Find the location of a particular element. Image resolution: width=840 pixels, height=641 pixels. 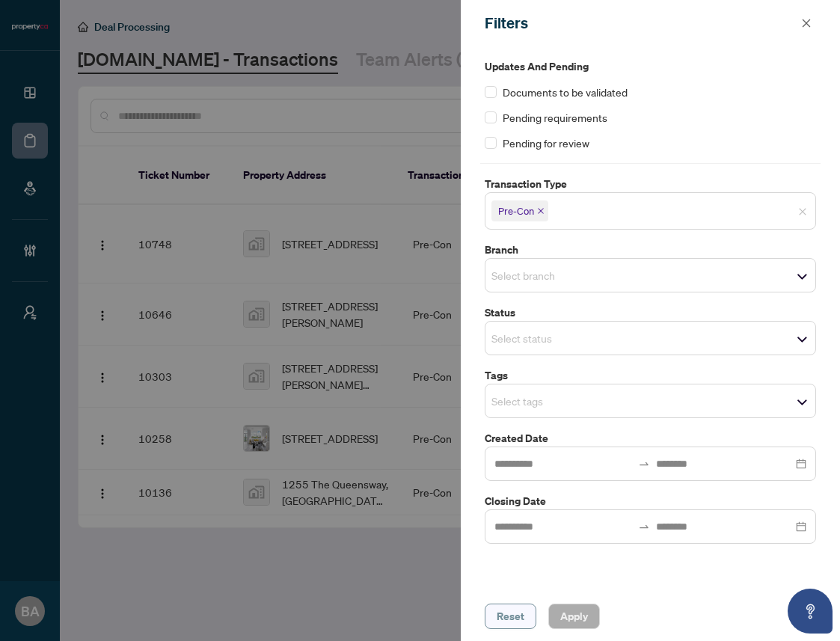

button: Open asap is located at coordinates (811, 612).